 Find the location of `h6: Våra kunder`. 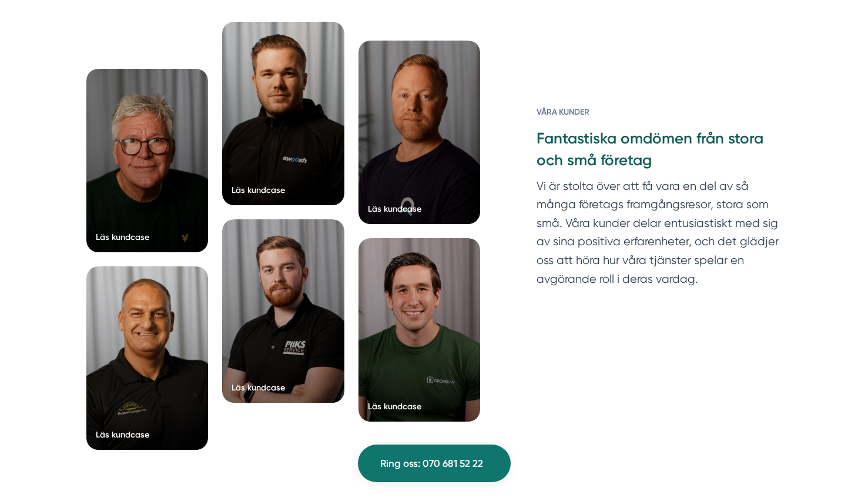

h6: Våra kunder is located at coordinates (659, 117).